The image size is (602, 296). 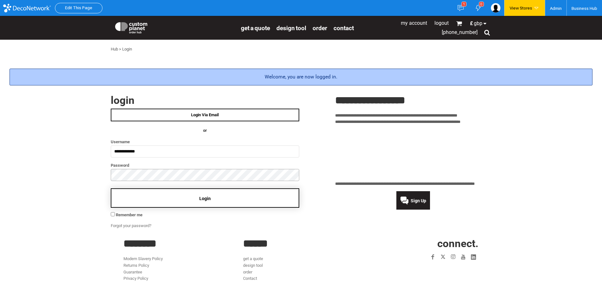 I want to click on span: Contact, so click(x=343, y=28).